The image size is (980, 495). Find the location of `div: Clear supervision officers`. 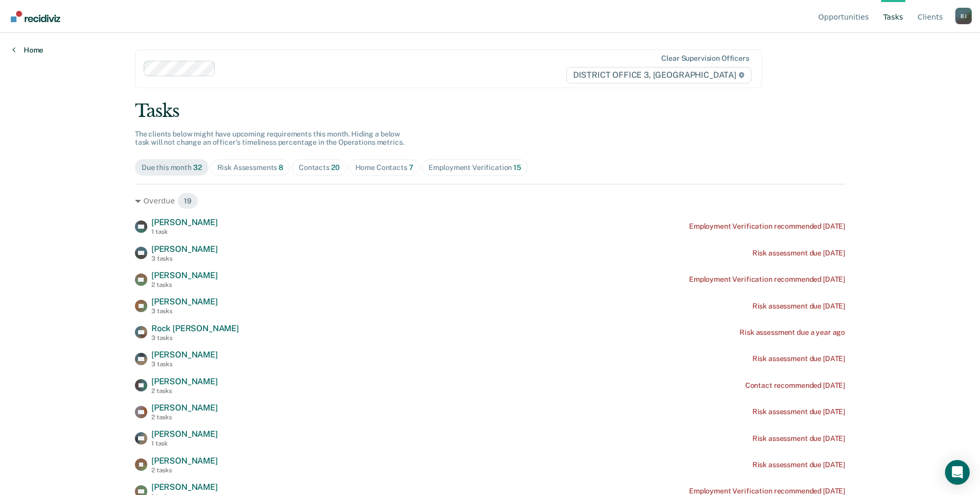

div: Clear supervision officers is located at coordinates (705, 59).